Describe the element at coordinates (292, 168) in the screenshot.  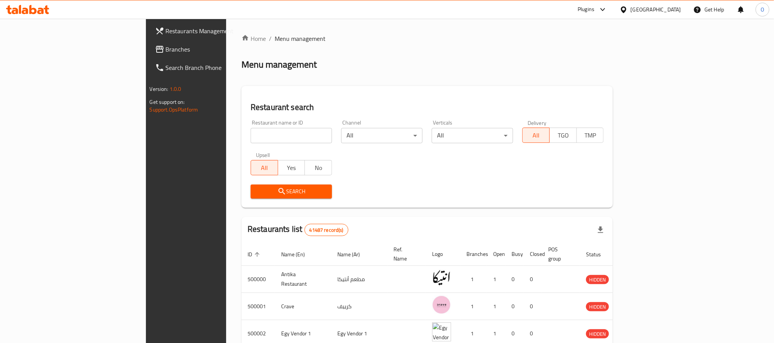
I see `button: Yes` at that location.